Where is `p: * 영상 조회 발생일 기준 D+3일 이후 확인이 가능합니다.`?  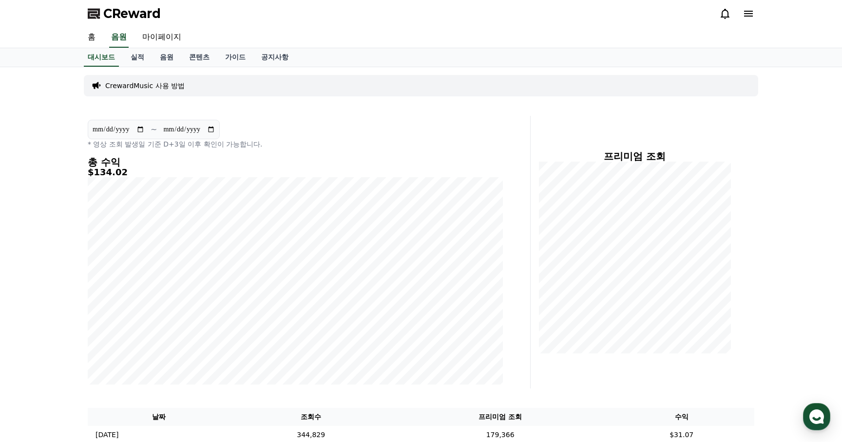
p: * 영상 조회 발생일 기준 D+3일 이후 확인이 가능합니다. is located at coordinates (295, 144).